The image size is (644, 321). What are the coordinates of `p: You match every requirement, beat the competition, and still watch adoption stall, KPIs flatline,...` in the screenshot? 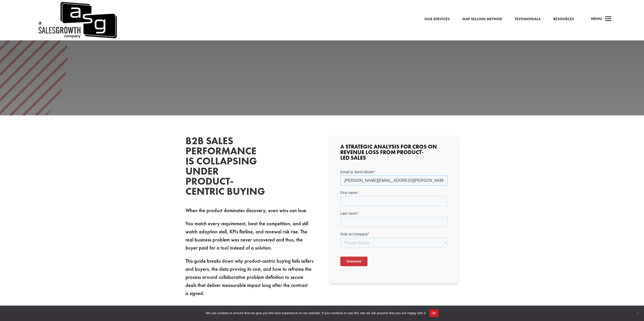 It's located at (250, 239).